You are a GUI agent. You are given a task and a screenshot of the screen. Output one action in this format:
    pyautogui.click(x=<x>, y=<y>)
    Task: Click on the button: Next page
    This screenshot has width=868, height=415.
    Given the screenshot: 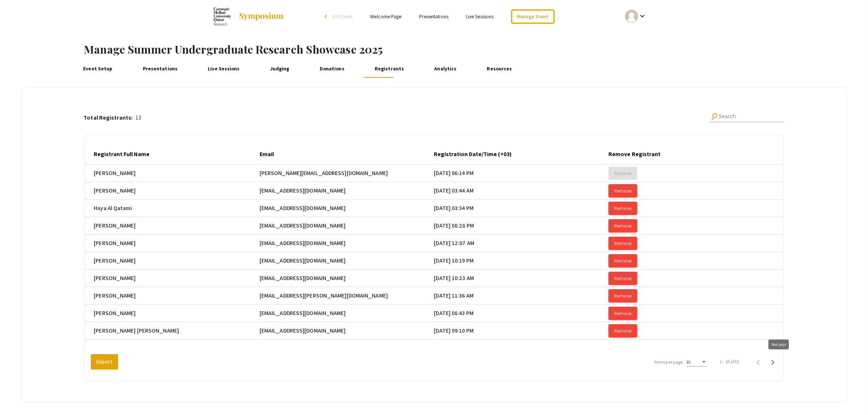 What is the action you would take?
    pyautogui.click(x=773, y=362)
    